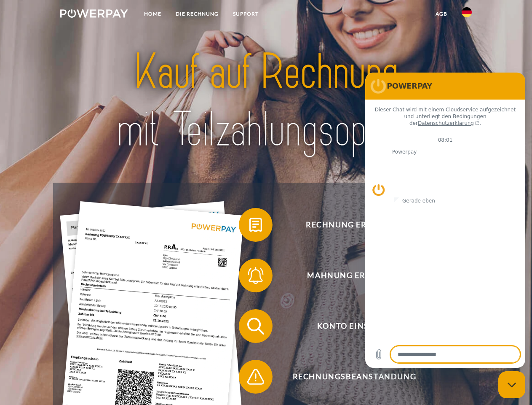 This screenshot has height=405, width=532. Describe the element at coordinates (83, 51) in the screenshot. I see `a: Datenschutzerklärung(wird in einer neuen Registerkarte geöffnet)` at that location.